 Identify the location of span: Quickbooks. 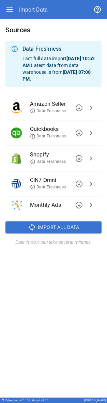
(58, 129).